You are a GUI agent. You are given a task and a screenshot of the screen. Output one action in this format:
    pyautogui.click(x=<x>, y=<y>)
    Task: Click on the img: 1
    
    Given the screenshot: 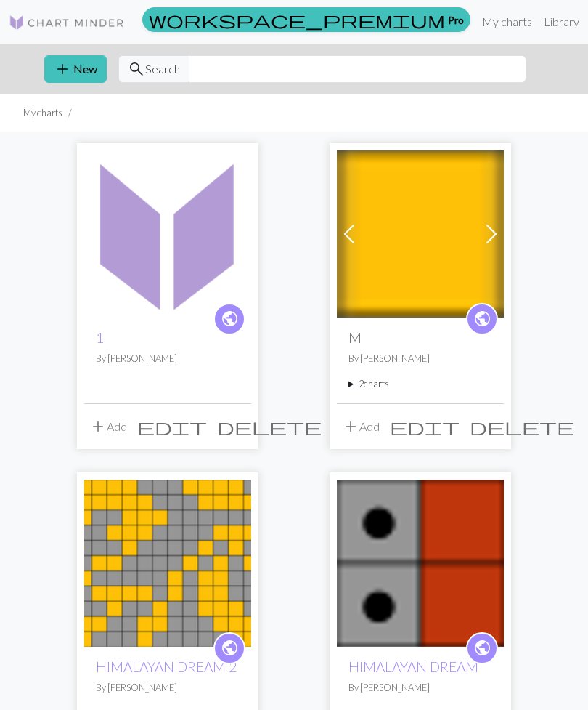 What is the action you would take?
    pyautogui.click(x=168, y=234)
    